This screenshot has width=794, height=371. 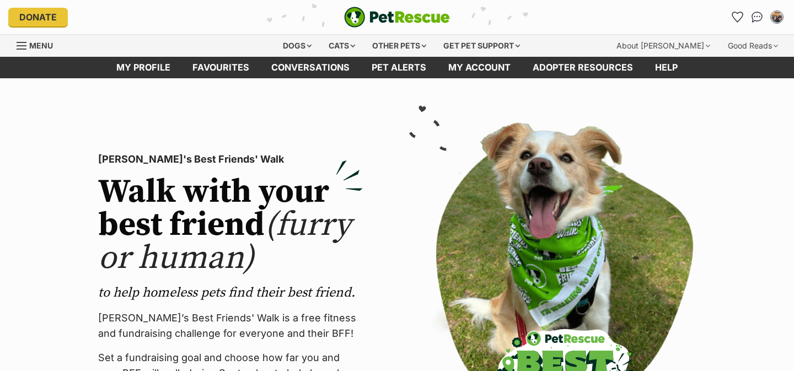 What do you see at coordinates (666, 67) in the screenshot?
I see `a: Help` at bounding box center [666, 67].